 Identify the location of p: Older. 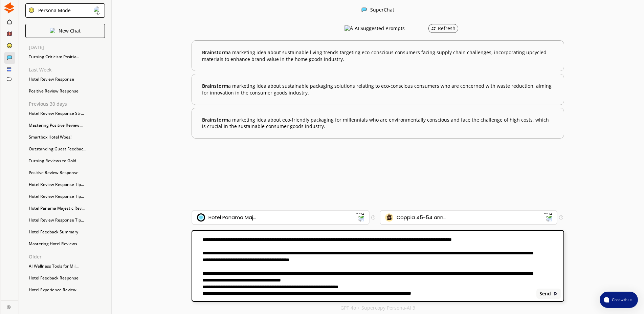
(66, 257).